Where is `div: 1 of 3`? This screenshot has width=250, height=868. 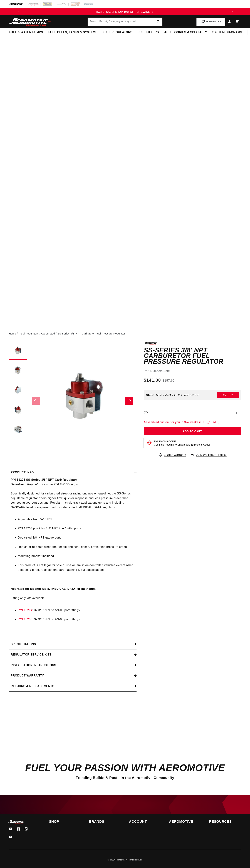
div: 1 of 3 is located at coordinates (125, 12).